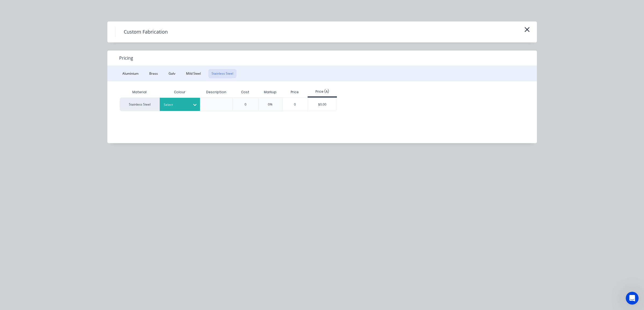  Describe the element at coordinates (270, 104) in the screenshot. I see `div: 0%` at that location.